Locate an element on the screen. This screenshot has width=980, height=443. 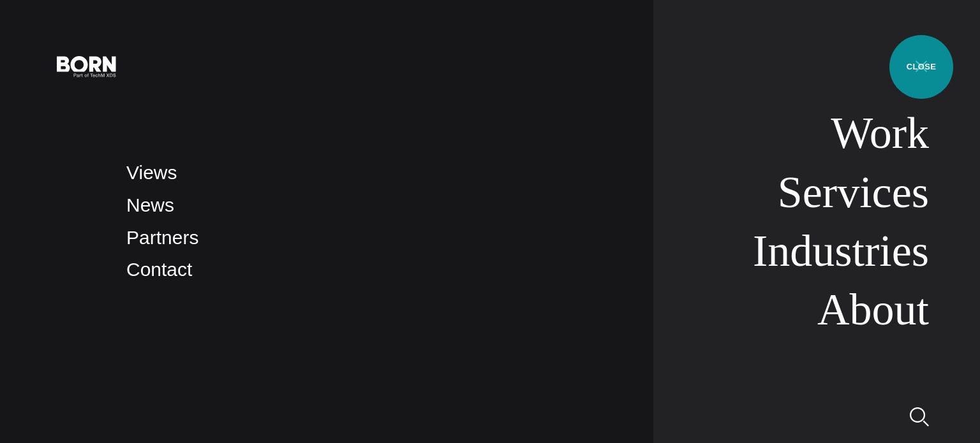
a: Views is located at coordinates (151, 172).